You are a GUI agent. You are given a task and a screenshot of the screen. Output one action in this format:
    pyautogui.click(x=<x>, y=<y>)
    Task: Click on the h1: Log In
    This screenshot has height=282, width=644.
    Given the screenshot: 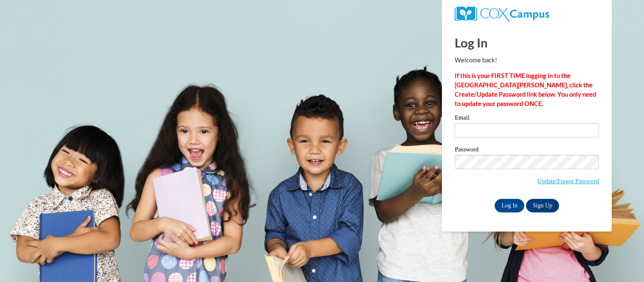 What is the action you would take?
    pyautogui.click(x=527, y=42)
    